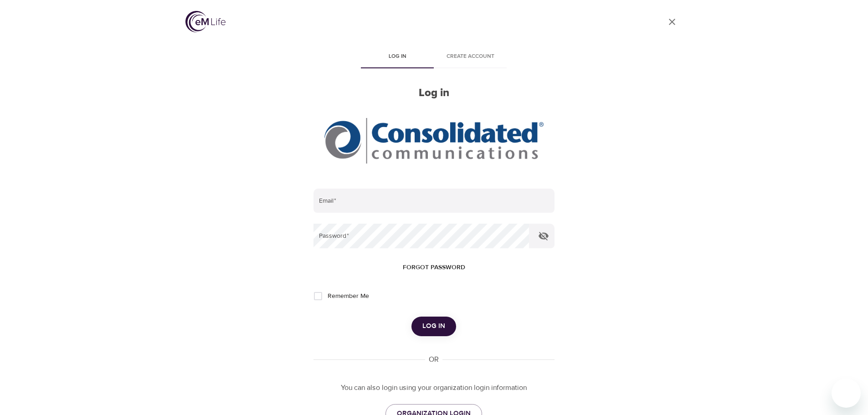 This screenshot has height=415, width=868. What do you see at coordinates (434, 388) in the screenshot?
I see `p: You can also login using your organization login information` at bounding box center [434, 388].